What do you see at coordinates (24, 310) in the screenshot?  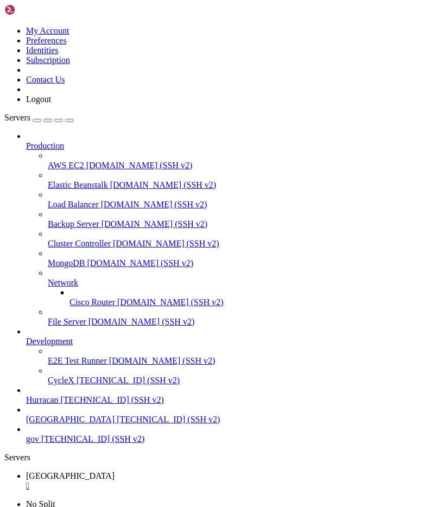 I see `span: 258` at bounding box center [24, 310].